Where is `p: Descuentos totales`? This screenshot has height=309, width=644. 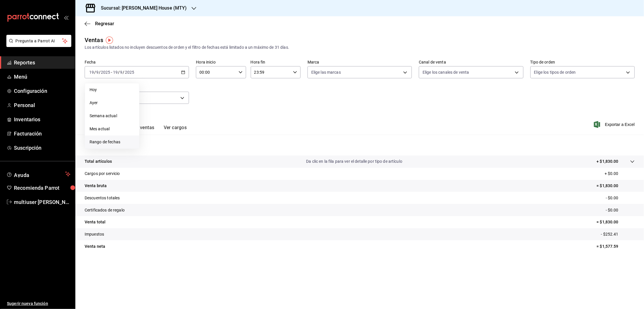 p: Descuentos totales is located at coordinates (102, 198).